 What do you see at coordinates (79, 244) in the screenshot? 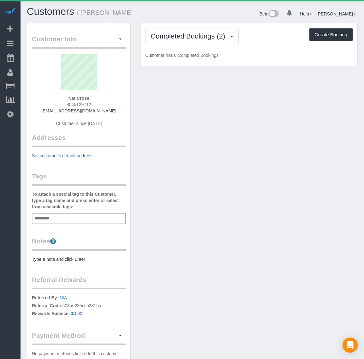
I see `legend: Notes` at bounding box center [79, 244].